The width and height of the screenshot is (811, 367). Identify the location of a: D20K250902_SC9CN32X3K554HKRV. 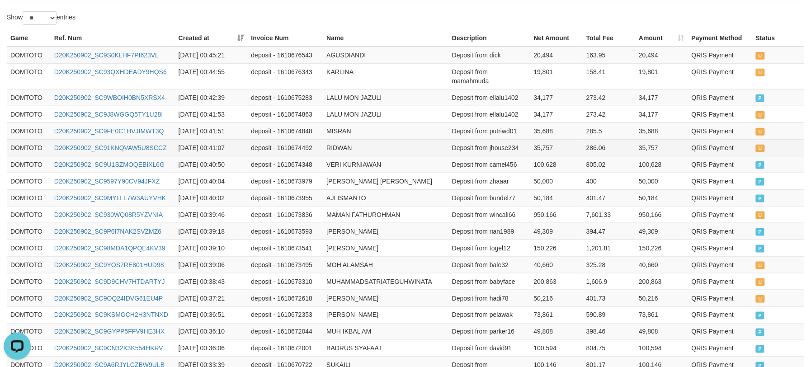
(109, 349).